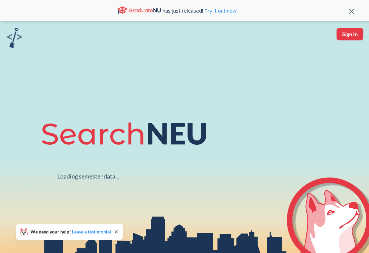 Image resolution: width=369 pixels, height=253 pixels. Describe the element at coordinates (350, 34) in the screenshot. I see `button: Sign In` at that location.